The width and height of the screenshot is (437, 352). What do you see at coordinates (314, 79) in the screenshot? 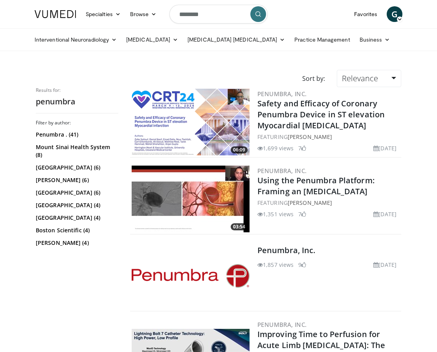
I see `div: Sort by:` at bounding box center [314, 79].